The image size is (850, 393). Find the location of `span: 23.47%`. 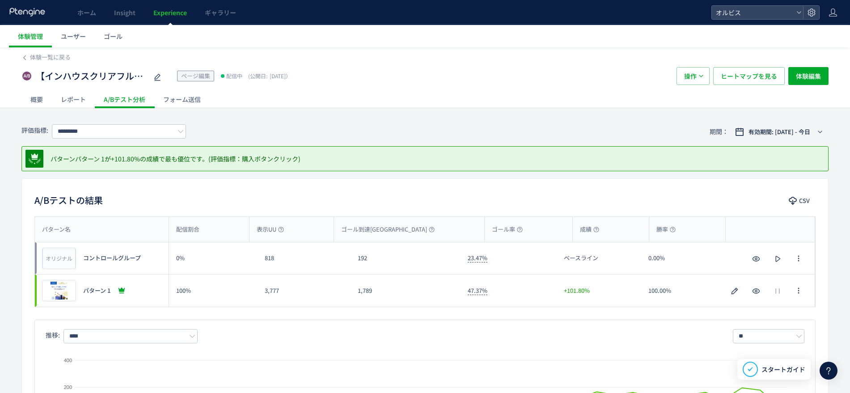

span: 23.47% is located at coordinates (478, 258).